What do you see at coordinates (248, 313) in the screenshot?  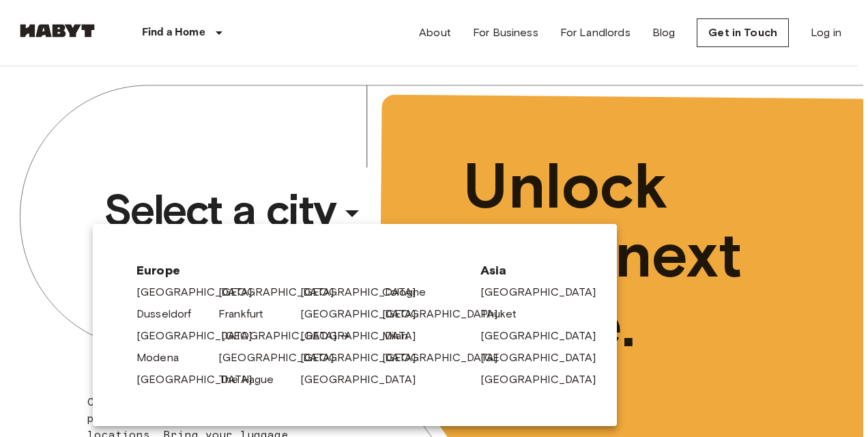 I see `a: Frankfurt` at bounding box center [248, 313].